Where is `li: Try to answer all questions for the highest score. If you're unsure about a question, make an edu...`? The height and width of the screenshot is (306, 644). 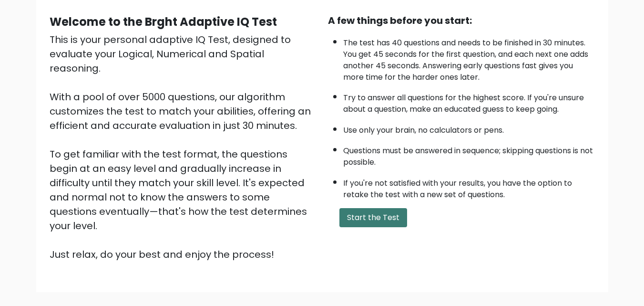 li: Try to answer all questions for the highest score. If you're unsure about a question, make an edu... is located at coordinates (469, 101).